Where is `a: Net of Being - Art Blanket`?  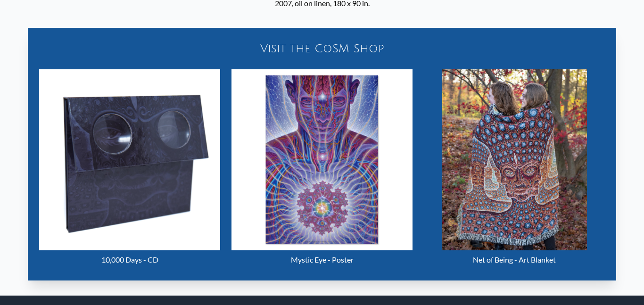 a: Net of Being - Art Blanket is located at coordinates (514, 169).